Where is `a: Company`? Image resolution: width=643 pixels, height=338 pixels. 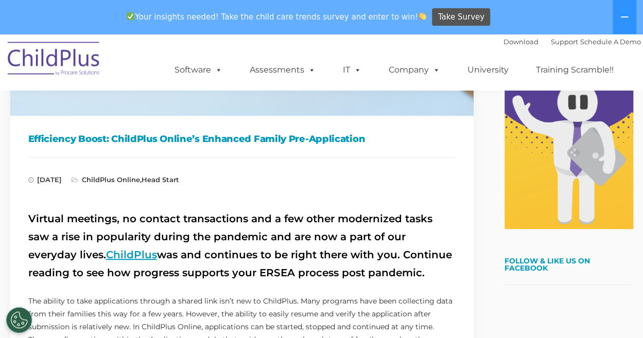
a: Company is located at coordinates (414, 70).